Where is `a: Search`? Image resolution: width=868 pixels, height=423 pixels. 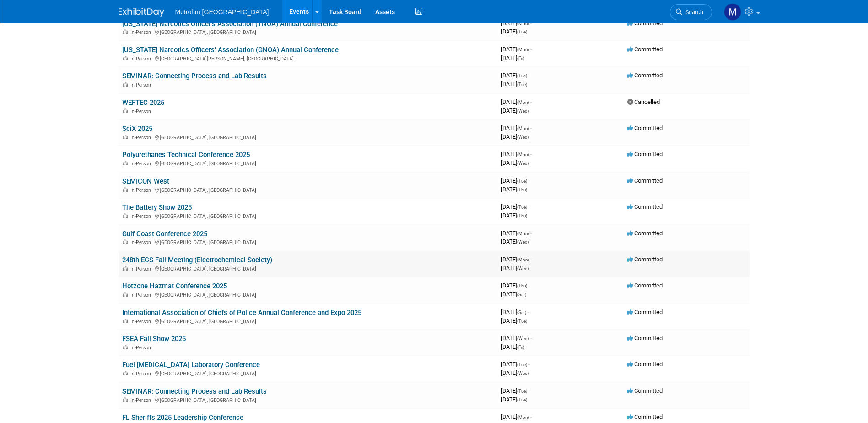
a: Search is located at coordinates (691, 12).